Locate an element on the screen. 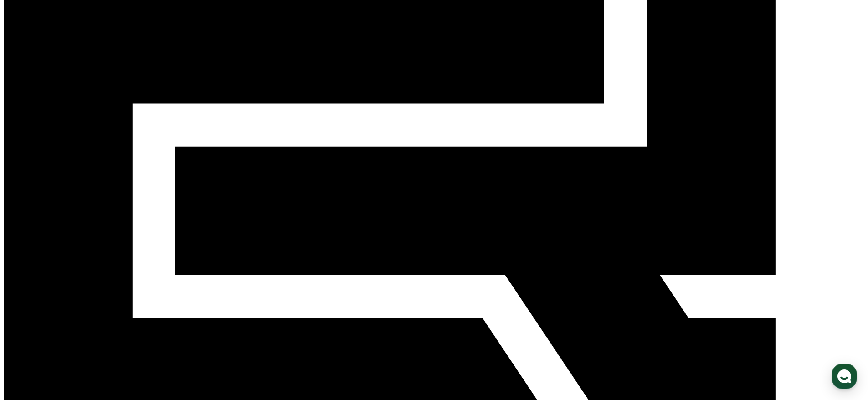  a: 대화 is located at coordinates (89, 300).